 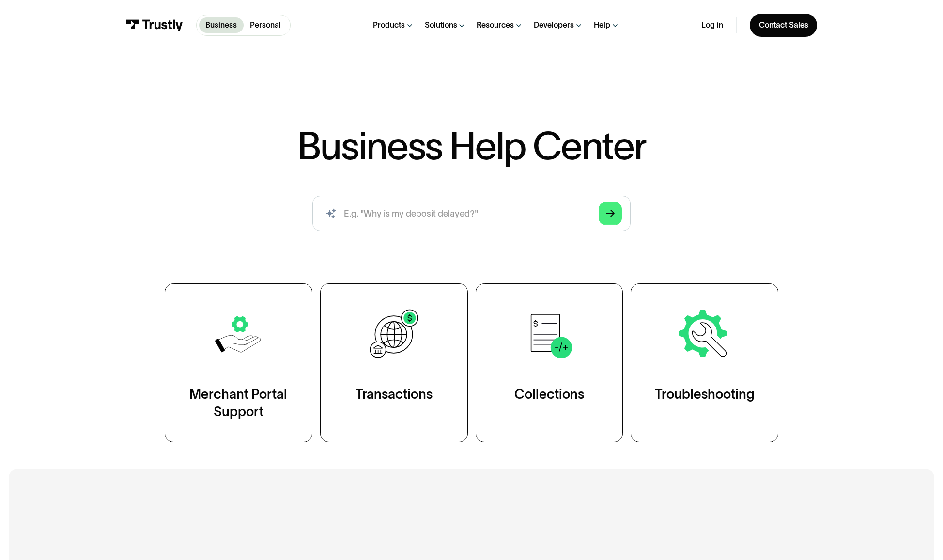 I want to click on h1: Business Help Center, so click(x=471, y=146).